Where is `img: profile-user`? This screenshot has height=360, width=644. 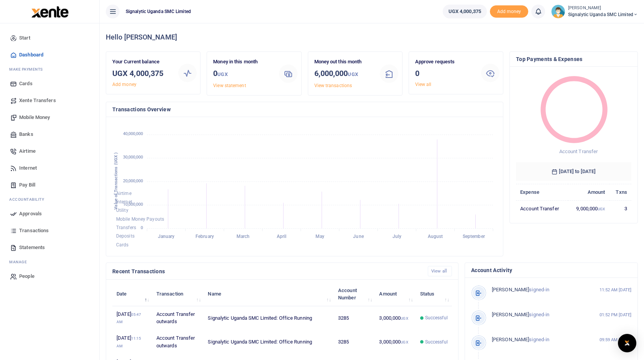
img: profile-user is located at coordinates (558, 12).